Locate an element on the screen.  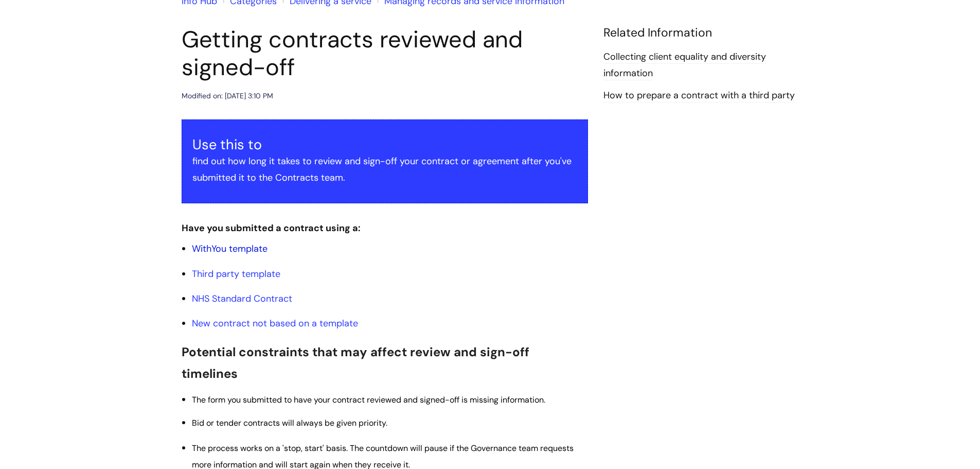
a: NHS Standard Contract is located at coordinates (241, 299).